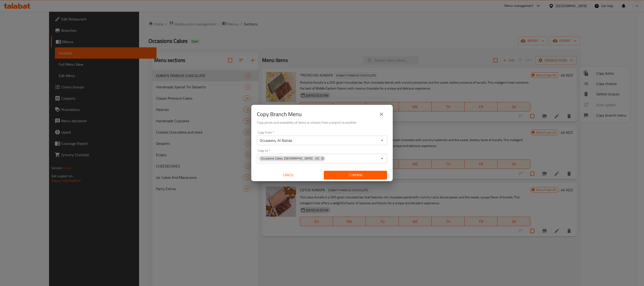 This screenshot has height=286, width=644. I want to click on span: Confirm, so click(355, 175).